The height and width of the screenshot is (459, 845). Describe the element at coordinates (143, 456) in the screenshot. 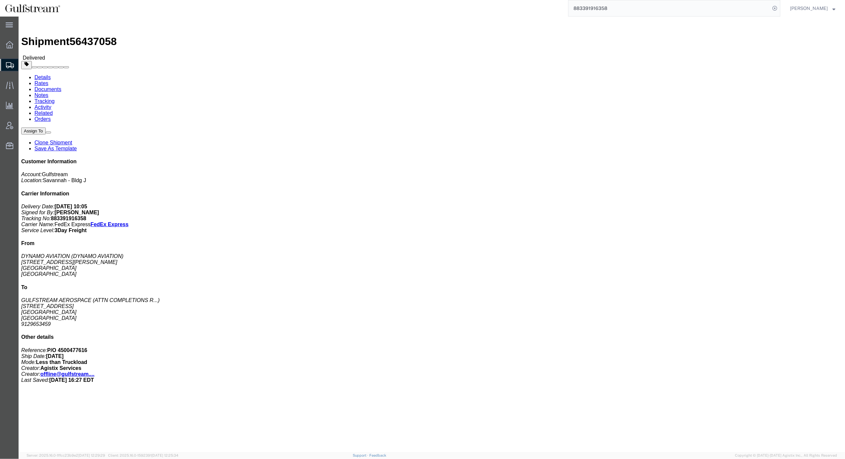

I see `span: Client: 2025.16.0-1592391` at that location.